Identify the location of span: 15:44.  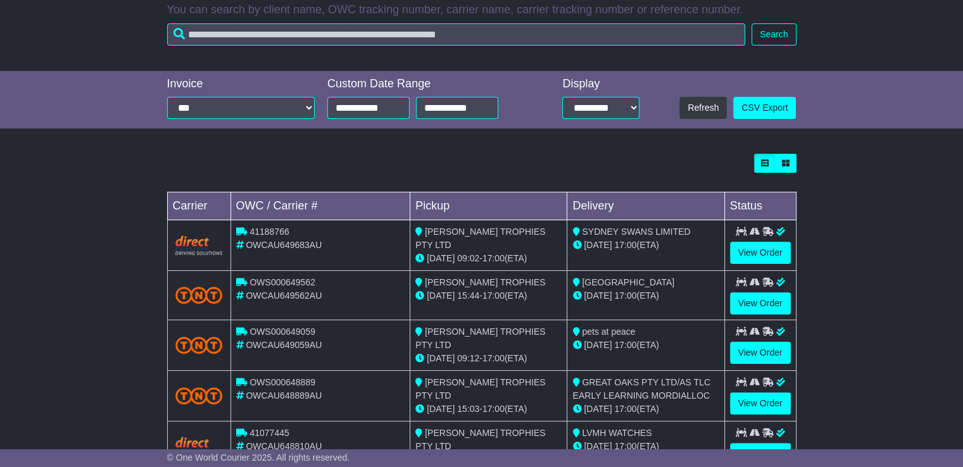
(468, 296).